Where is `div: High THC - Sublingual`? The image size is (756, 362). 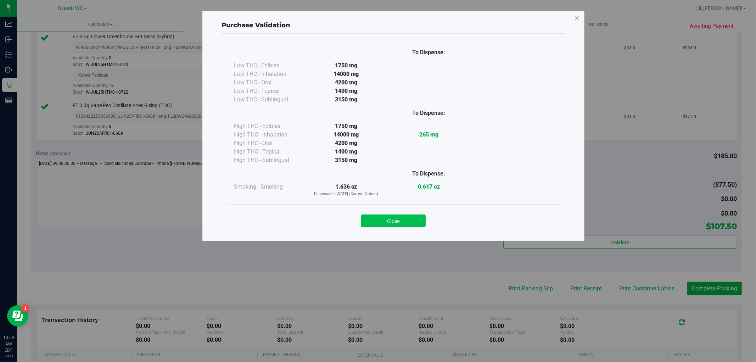 div: High THC - Sublingual is located at coordinates (269, 160).